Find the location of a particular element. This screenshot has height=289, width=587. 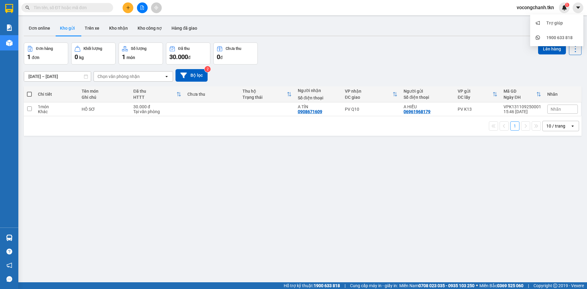

span: Cung cấp máy in - giấy in: is located at coordinates (374, 285).